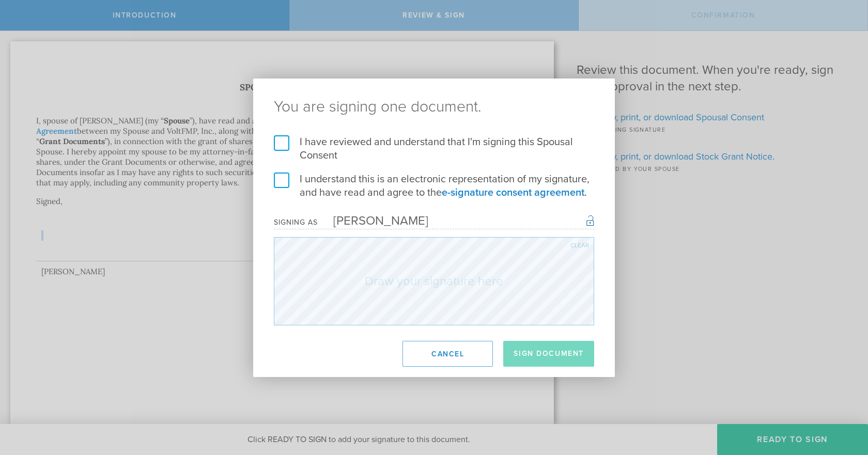 The width and height of the screenshot is (868, 455). What do you see at coordinates (549, 353) in the screenshot?
I see `button: Sign Document` at bounding box center [549, 353].